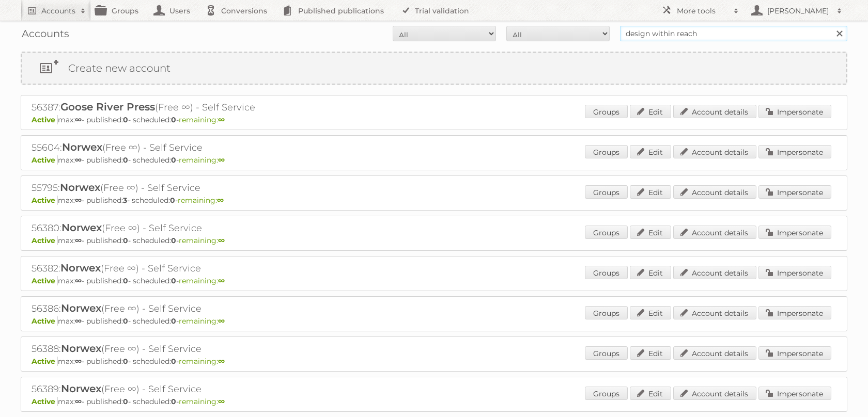 The height and width of the screenshot is (417, 868). I want to click on h2: More tools, so click(703, 11).